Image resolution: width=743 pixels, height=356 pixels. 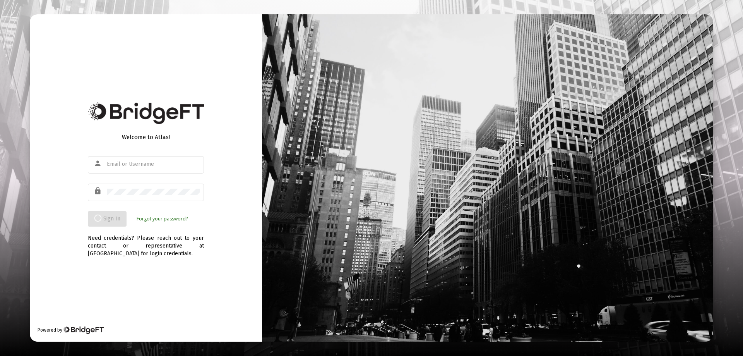 I want to click on span: Sign In, so click(x=107, y=218).